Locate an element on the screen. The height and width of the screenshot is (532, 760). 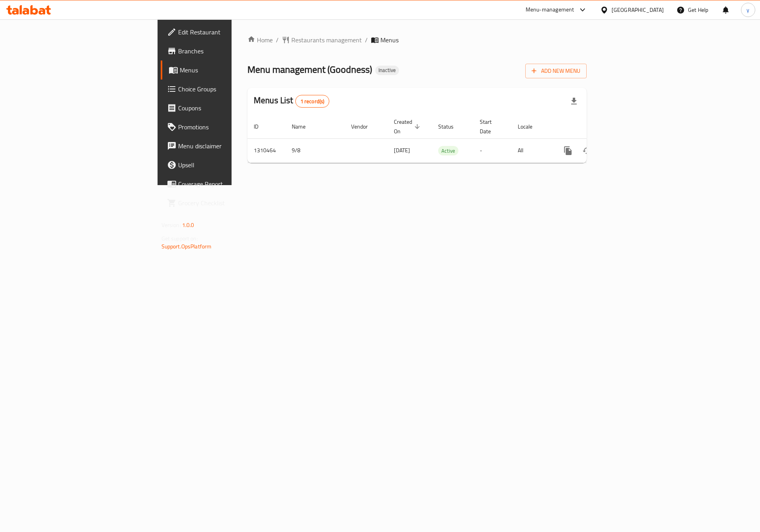
td: 9/8 is located at coordinates (315, 150).